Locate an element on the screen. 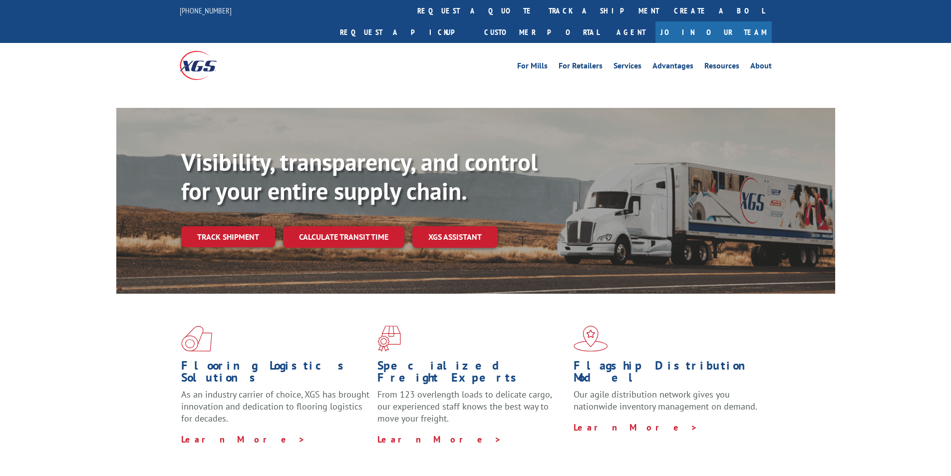 The image size is (951, 476). a: For Mills is located at coordinates (532, 67).